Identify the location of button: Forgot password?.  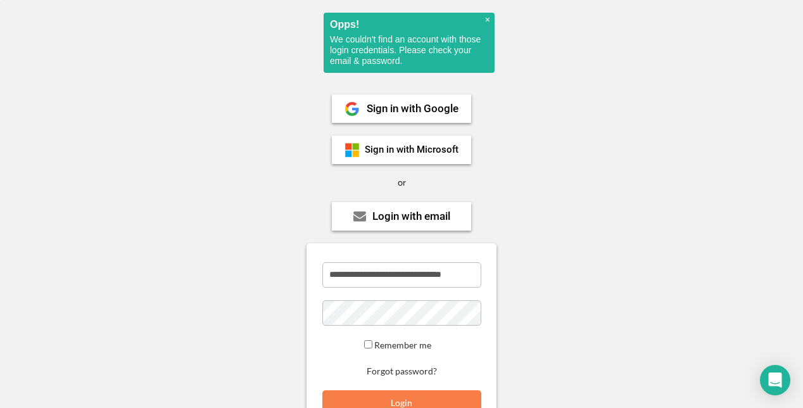
(402, 371).